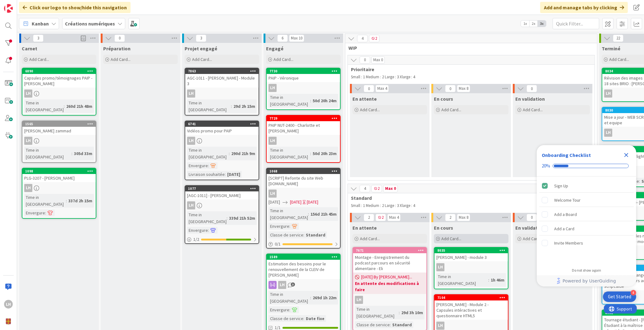  What do you see at coordinates (29, 49) in the screenshot?
I see `span: Carnet` at bounding box center [29, 49].